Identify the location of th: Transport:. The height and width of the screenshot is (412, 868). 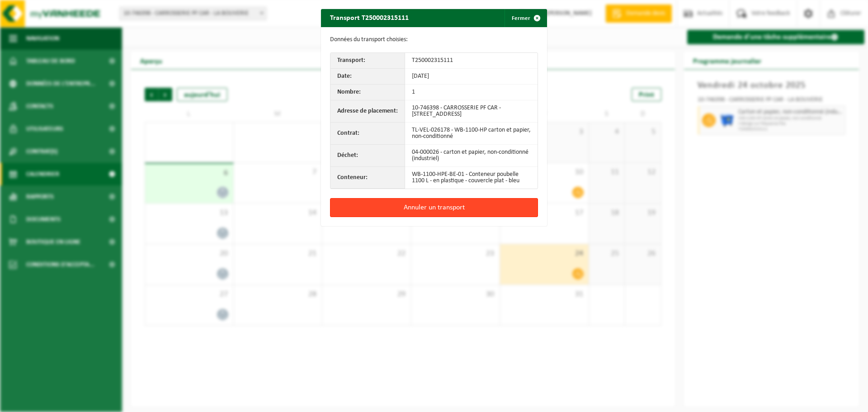
(368, 61).